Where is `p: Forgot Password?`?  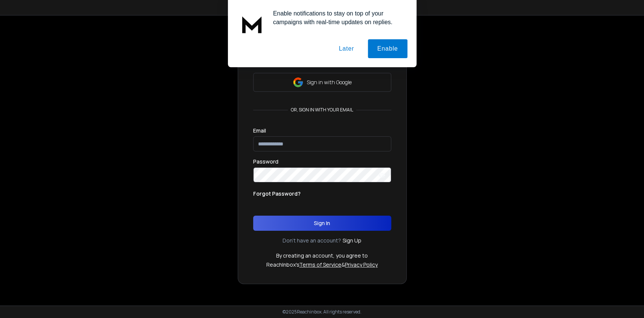 p: Forgot Password? is located at coordinates (277, 194).